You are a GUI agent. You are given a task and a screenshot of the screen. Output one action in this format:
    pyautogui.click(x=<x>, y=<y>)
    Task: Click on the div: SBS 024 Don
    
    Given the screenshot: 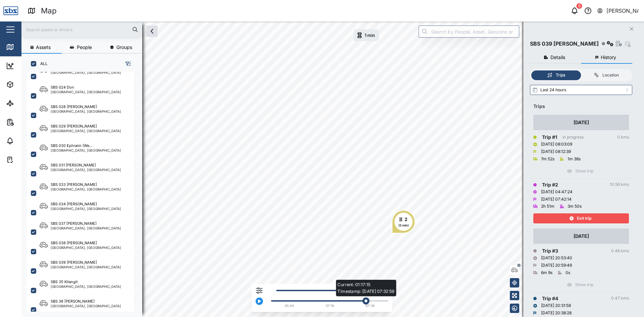 What is the action you would take?
    pyautogui.click(x=62, y=87)
    